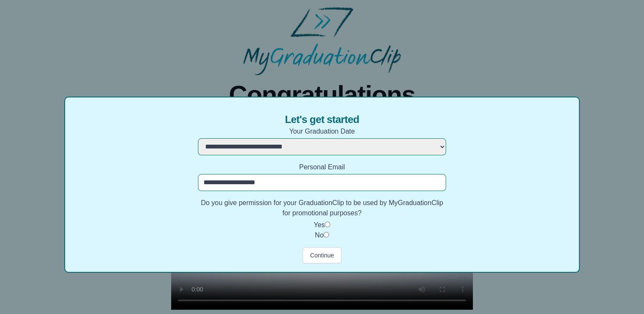 The width and height of the screenshot is (644, 314). I want to click on label: Do you give permission for your GraduationClip to be used by MyGraduationClip for promotional pur..., so click(322, 208).